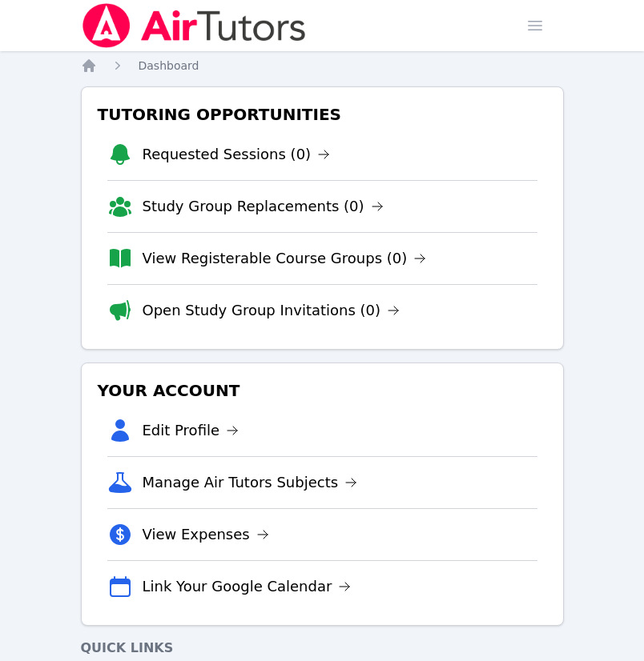 The width and height of the screenshot is (644, 661). Describe the element at coordinates (322, 649) in the screenshot. I see `h4: Quick Links` at that location.